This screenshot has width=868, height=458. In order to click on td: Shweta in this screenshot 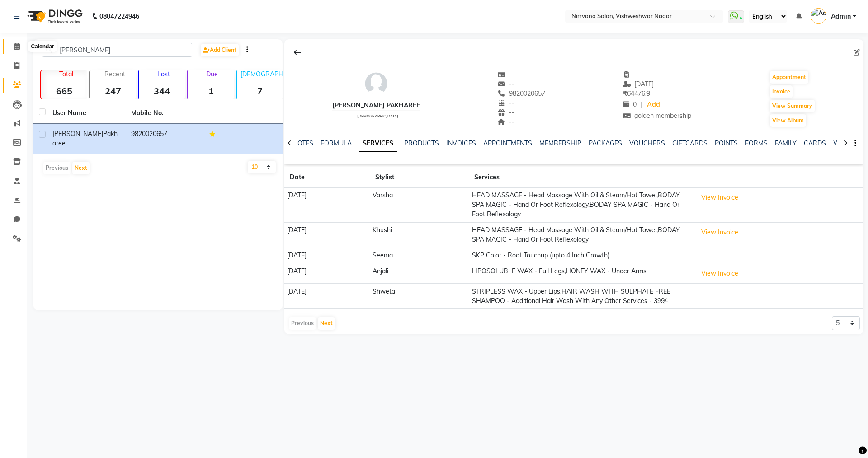, I will do `click(419, 297)`.